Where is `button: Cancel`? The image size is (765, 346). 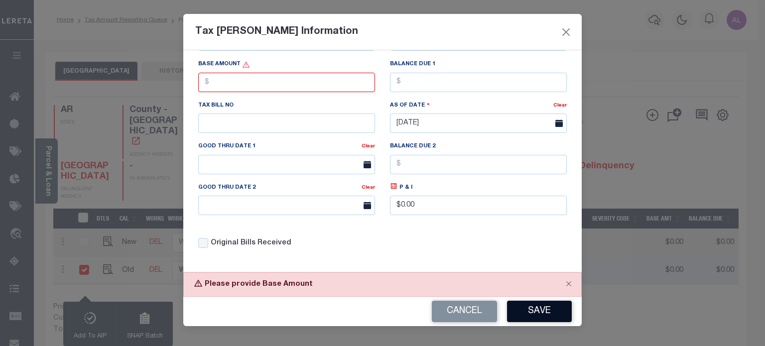 button: Cancel is located at coordinates (464, 311).